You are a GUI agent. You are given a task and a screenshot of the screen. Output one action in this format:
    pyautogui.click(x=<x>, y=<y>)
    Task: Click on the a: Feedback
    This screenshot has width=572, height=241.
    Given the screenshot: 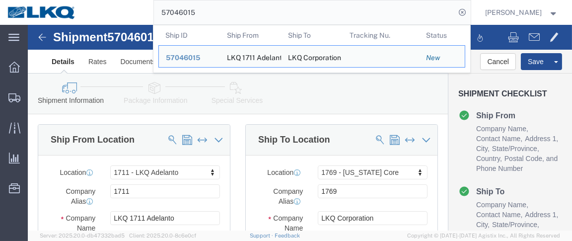 What is the action you would take?
    pyautogui.click(x=287, y=236)
    